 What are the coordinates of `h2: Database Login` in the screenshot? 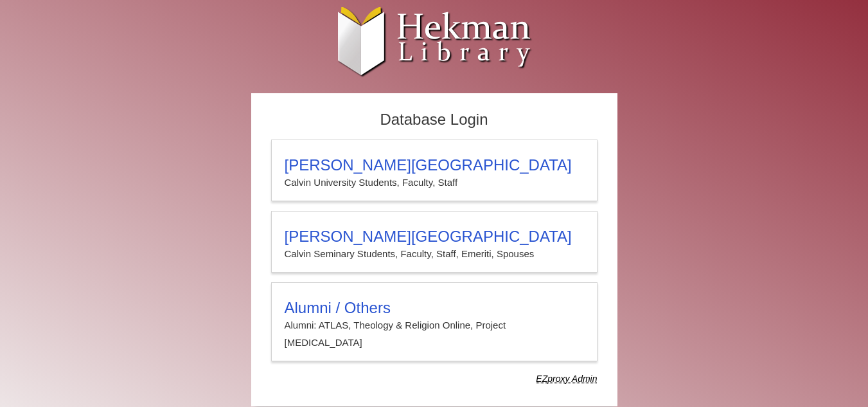 It's located at (434, 119).